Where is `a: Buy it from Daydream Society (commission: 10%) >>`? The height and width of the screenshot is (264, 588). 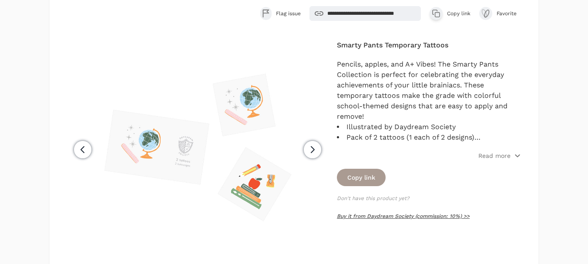 a: Buy it from Daydream Society (commission: 10%) >> is located at coordinates (403, 216).